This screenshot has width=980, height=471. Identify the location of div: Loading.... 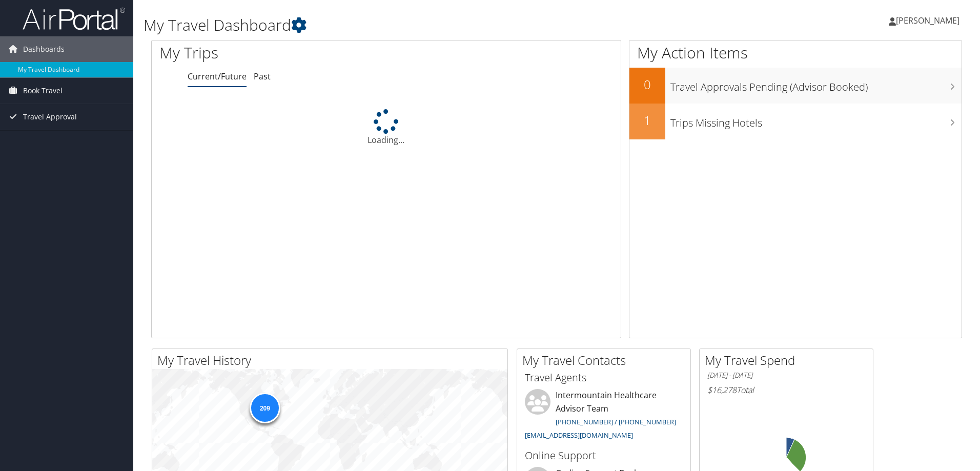
(386, 128).